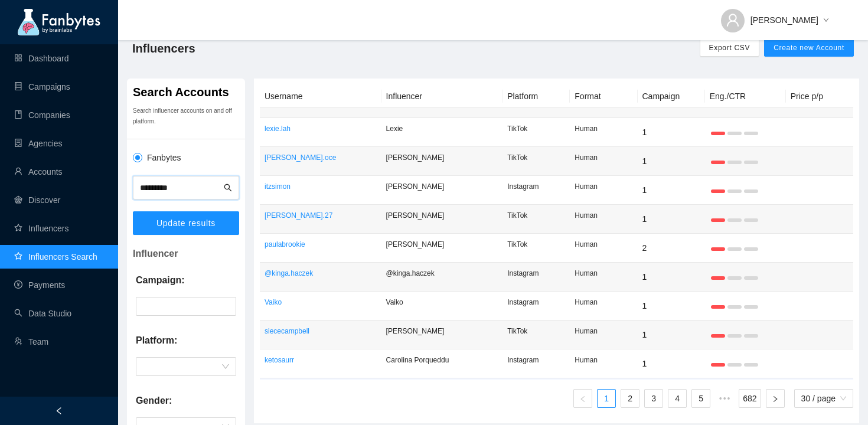 This screenshot has height=425, width=868. Describe the element at coordinates (42, 115) in the screenshot. I see `a: bookCompanies` at that location.